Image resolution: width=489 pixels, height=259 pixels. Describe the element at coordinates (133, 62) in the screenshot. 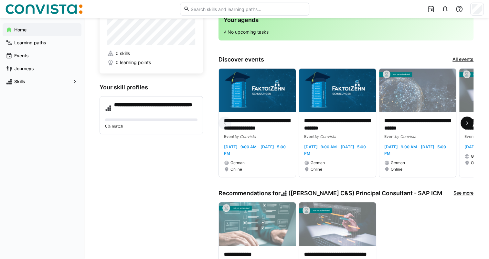

I see `span: 0 learning points` at that location.